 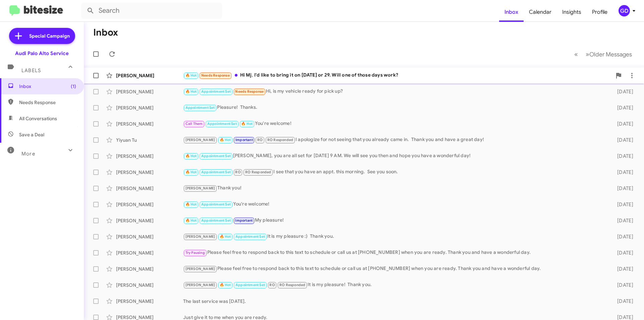 I want to click on input: Search, so click(x=152, y=11).